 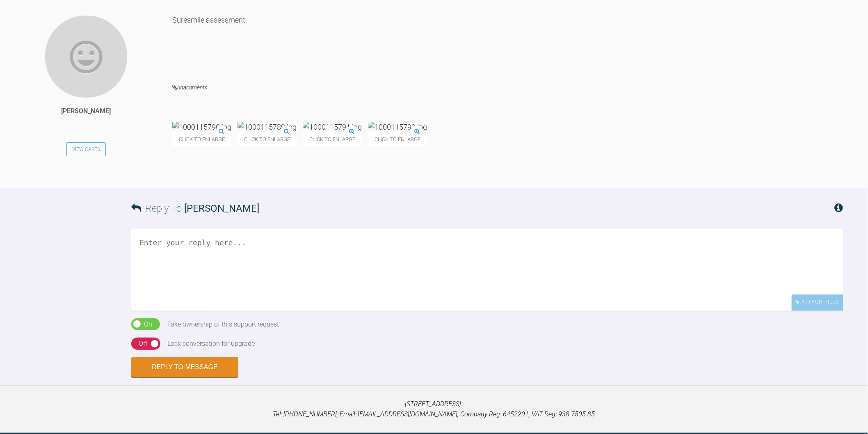 I want to click on div: Suresmile assessment:, so click(x=508, y=43).